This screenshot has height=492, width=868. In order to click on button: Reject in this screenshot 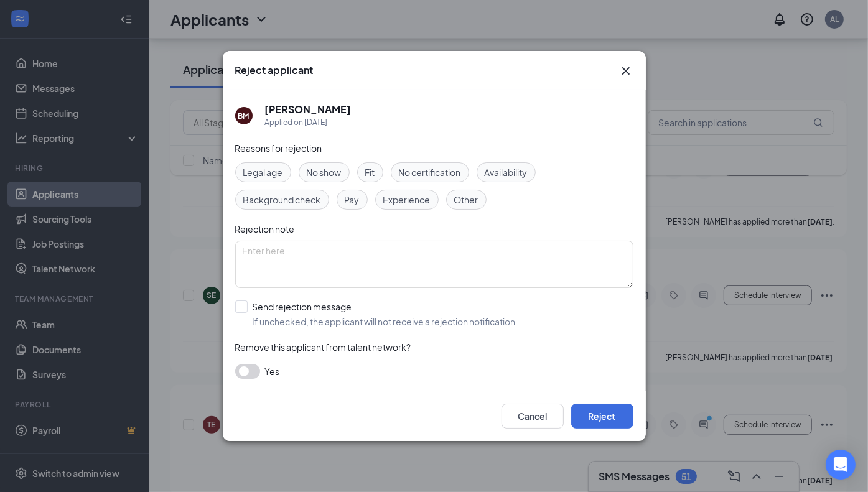, I will do `click(603, 416)`.